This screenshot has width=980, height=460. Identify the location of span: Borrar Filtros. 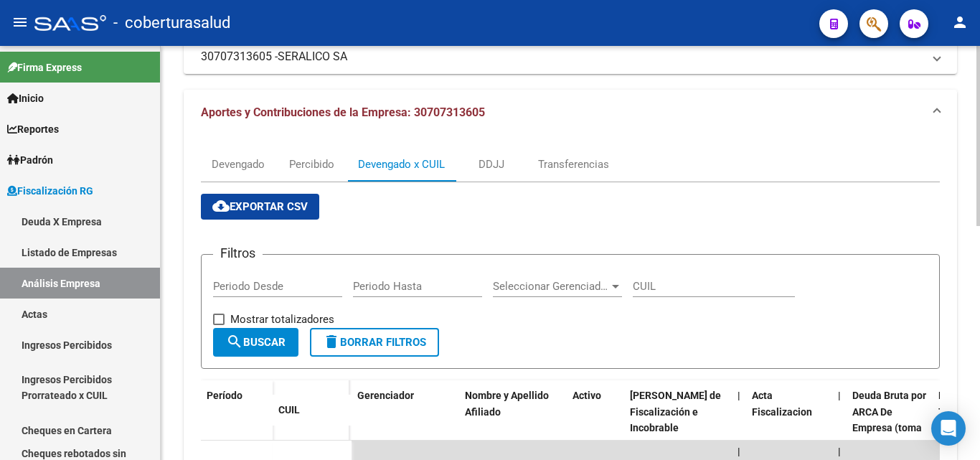
(375, 343).